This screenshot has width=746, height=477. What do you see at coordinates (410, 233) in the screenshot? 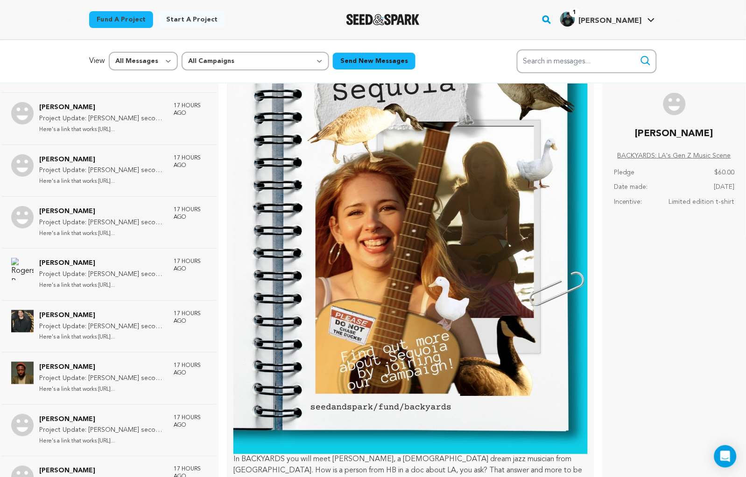
I see `img: 1749664532-image.jpeg` at bounding box center [410, 233].